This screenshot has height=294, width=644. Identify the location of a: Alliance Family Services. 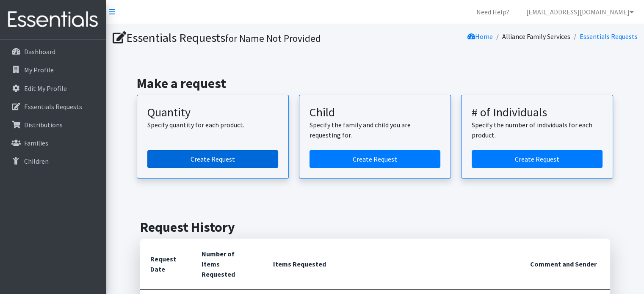
(537, 37).